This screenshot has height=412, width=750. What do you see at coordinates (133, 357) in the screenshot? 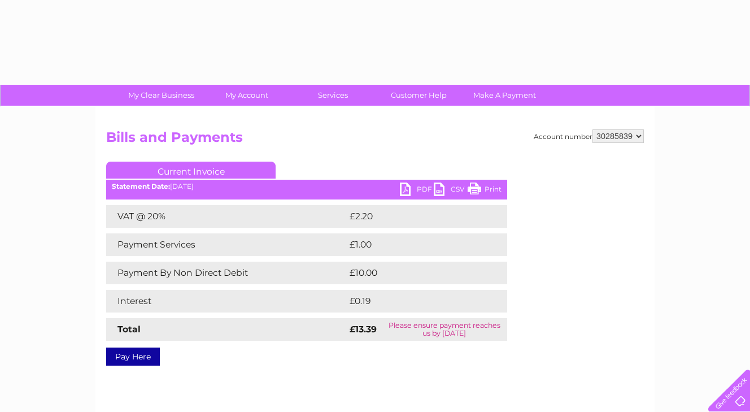
I see `a: Pay Here` at bounding box center [133, 357].